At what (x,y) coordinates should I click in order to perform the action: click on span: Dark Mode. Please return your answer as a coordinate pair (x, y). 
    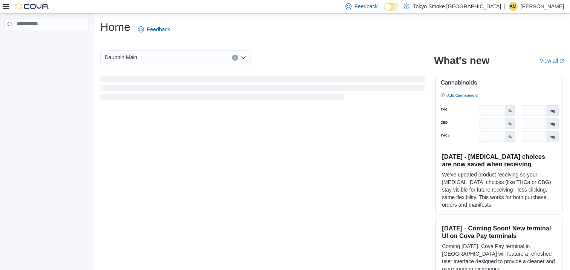
    Looking at the image, I should click on (384, 11).